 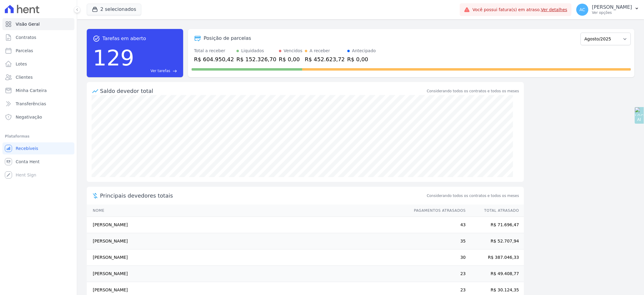 I want to click on span: Recebíveis, so click(x=27, y=148).